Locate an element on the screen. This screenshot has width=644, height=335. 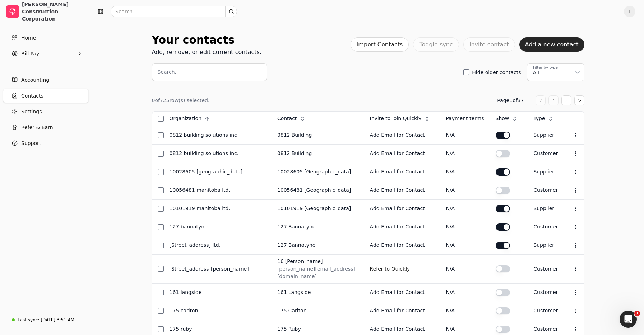
span: Invite to join Quickly is located at coordinates (396, 118).